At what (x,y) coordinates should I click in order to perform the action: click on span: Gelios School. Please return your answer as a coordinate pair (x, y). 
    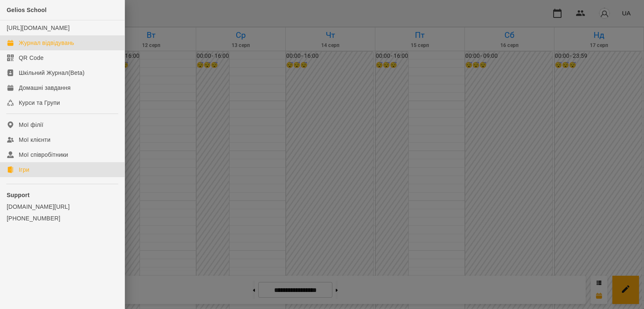
    Looking at the image, I should click on (27, 10).